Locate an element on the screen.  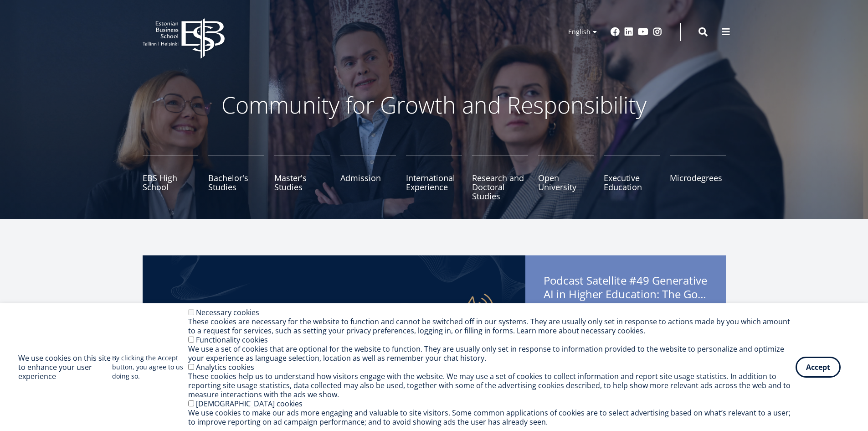
a: Bachelor's Studies is located at coordinates (236, 178).